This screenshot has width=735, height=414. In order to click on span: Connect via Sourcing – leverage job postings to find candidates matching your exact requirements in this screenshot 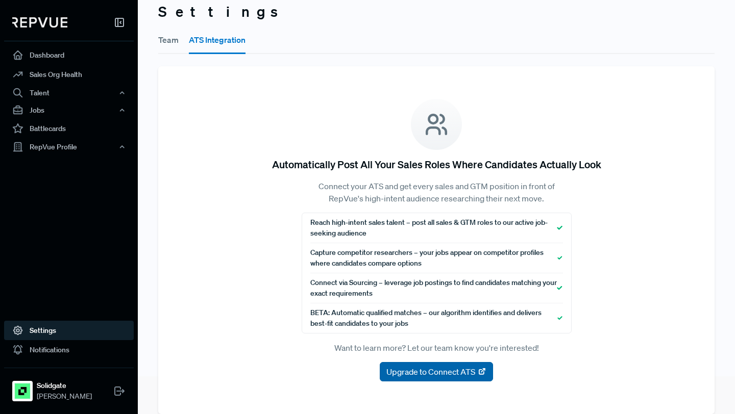, I will do `click(434, 288)`.